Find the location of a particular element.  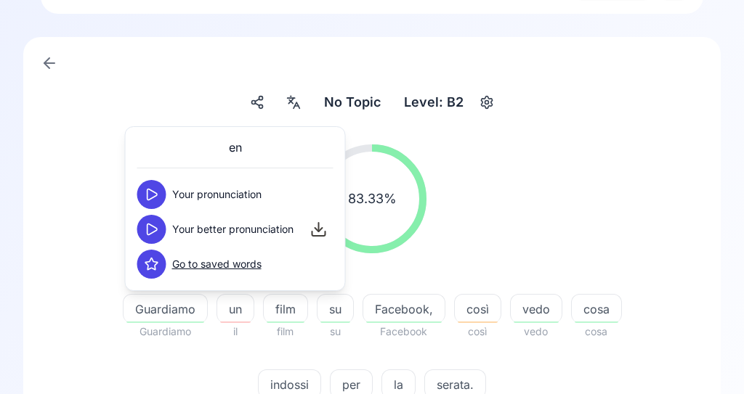

span: un is located at coordinates (235, 309).